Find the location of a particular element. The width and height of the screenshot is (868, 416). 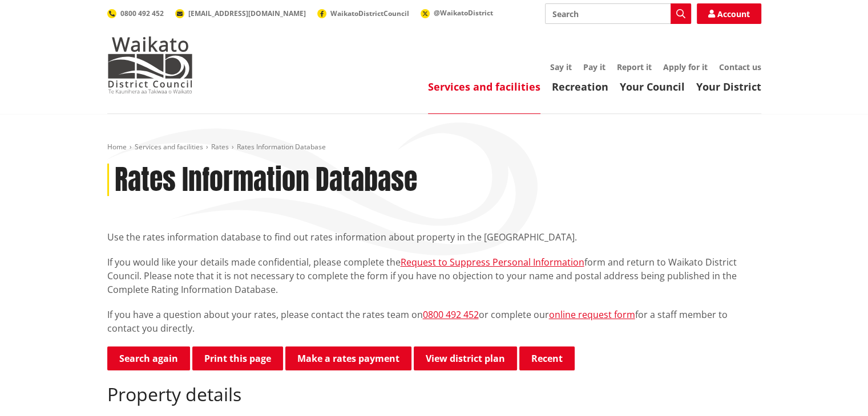

a: Rates is located at coordinates (220, 147).